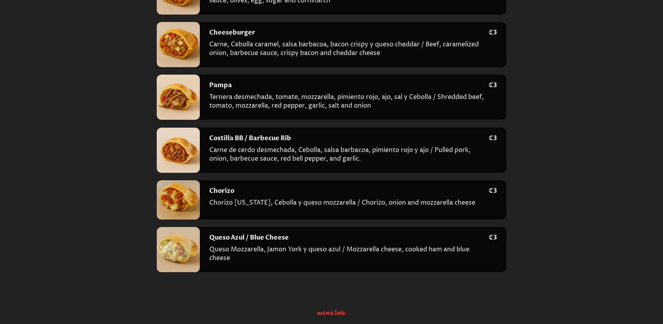  Describe the element at coordinates (250, 138) in the screenshot. I see `h4: Costilla BB / Barbecue Rib` at that location.